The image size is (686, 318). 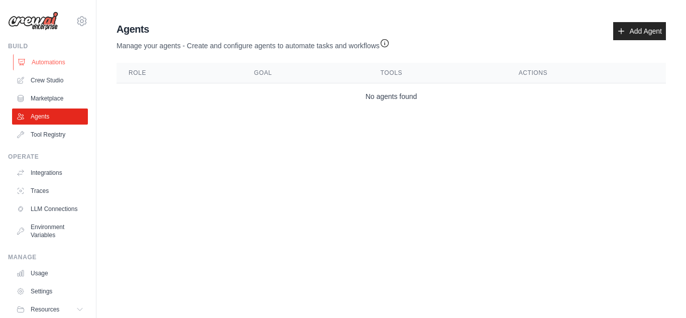 What do you see at coordinates (45, 310) in the screenshot?
I see `span: Resources` at bounding box center [45, 310].